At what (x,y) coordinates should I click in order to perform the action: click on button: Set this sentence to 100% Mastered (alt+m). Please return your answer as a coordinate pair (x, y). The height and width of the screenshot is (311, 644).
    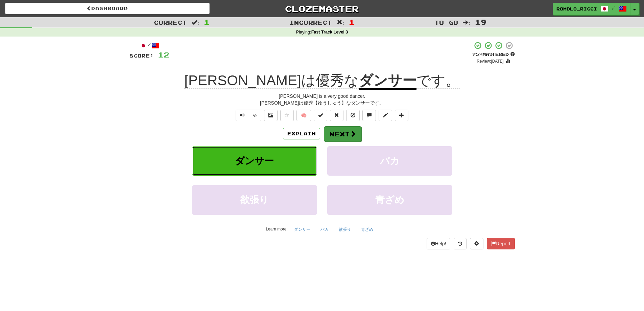
    Looking at the image, I should click on (320, 115).